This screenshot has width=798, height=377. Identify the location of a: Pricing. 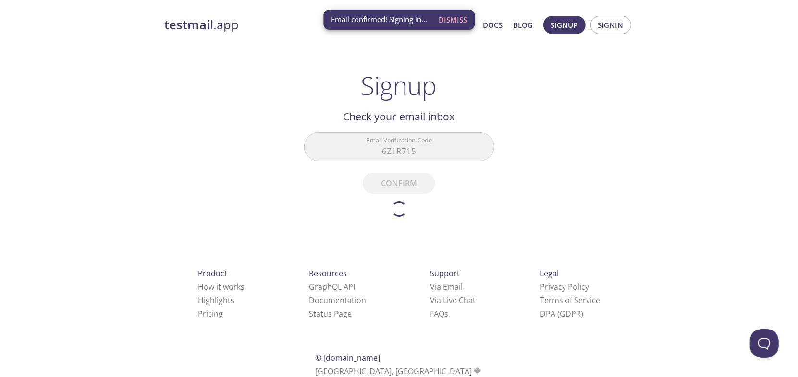
(210, 314).